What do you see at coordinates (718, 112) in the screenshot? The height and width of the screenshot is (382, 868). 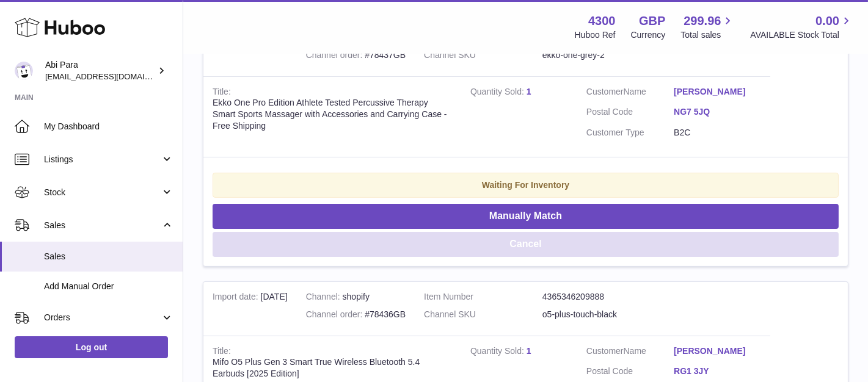 I see `a: NG7 5JQ` at bounding box center [718, 112].